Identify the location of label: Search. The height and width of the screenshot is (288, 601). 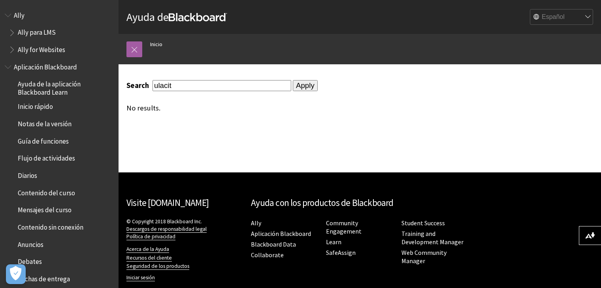
(139, 85).